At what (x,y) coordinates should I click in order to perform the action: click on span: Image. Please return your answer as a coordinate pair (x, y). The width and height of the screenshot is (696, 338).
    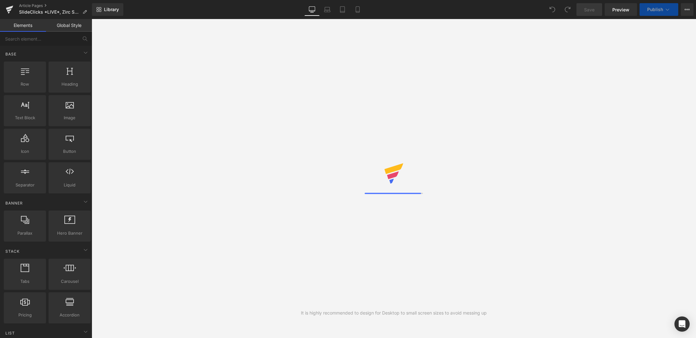
    Looking at the image, I should click on (69, 118).